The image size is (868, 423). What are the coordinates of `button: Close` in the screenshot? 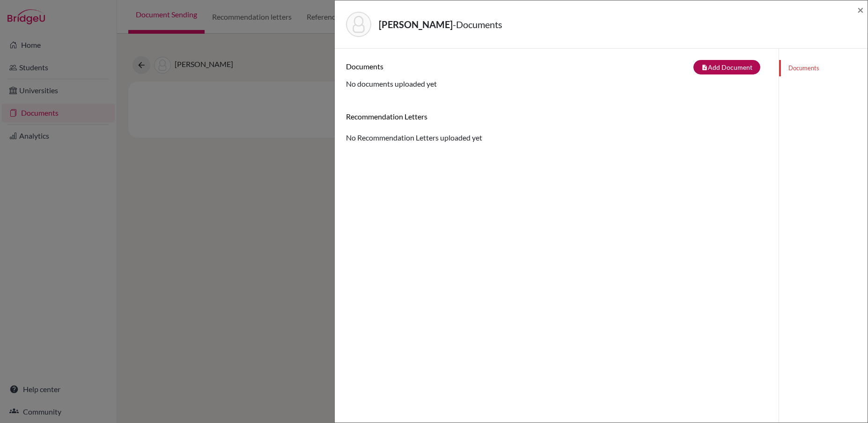 It's located at (860, 10).